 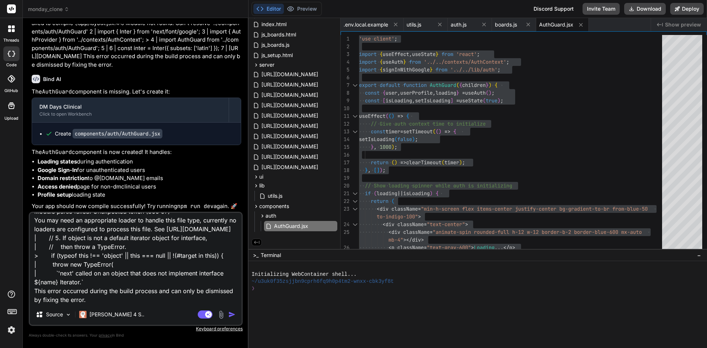 I want to click on span: user, so click(x=392, y=93).